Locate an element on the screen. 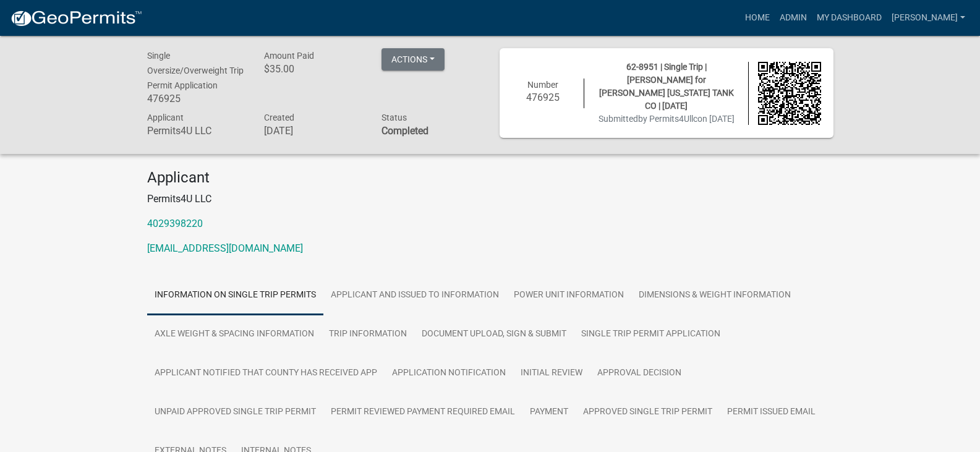 The width and height of the screenshot is (980, 452). a: My Dashboard is located at coordinates (849, 18).